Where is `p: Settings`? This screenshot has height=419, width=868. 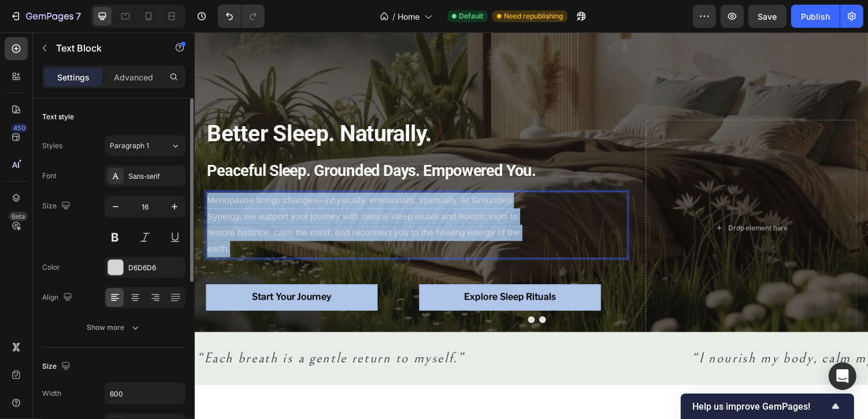
p: Settings is located at coordinates (73, 77).